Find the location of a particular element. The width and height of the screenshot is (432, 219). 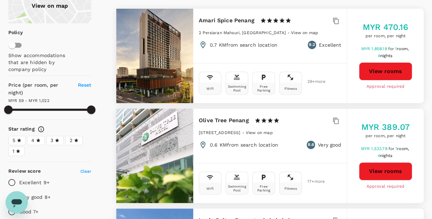

p: Policy is located at coordinates (10, 32).